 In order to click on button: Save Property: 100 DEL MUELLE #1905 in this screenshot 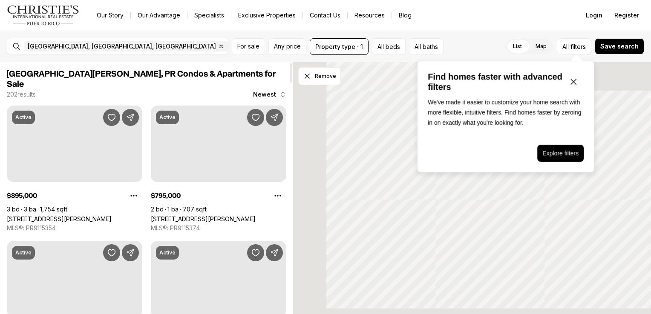, I will do `click(112, 118)`.